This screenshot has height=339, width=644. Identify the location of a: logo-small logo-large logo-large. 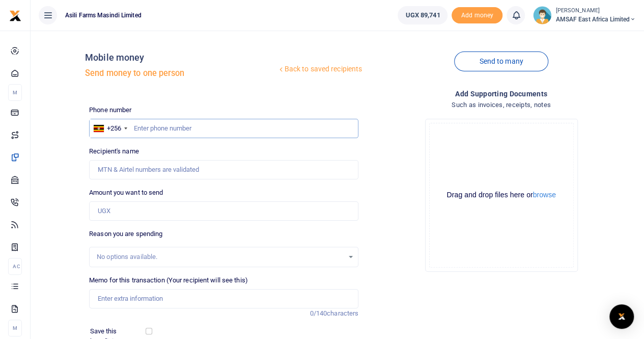
(15, 15).